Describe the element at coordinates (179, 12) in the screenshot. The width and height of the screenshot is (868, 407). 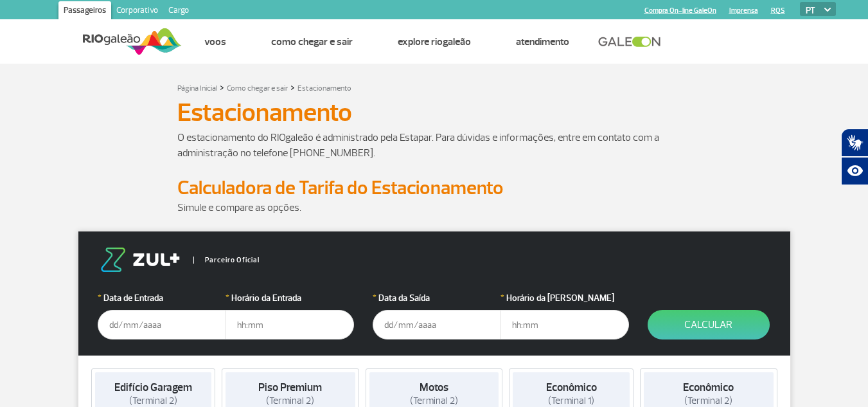
I see `a: Cargo` at that location.